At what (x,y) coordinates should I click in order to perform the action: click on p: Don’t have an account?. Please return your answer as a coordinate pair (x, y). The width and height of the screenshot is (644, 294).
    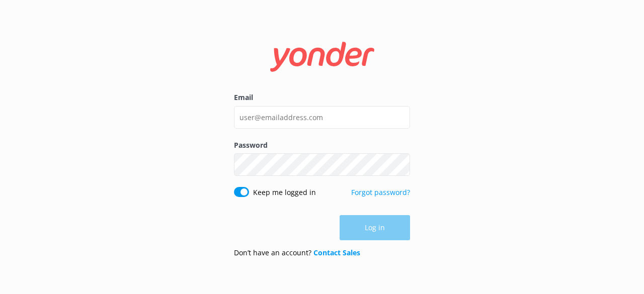
    Looking at the image, I should click on (297, 253).